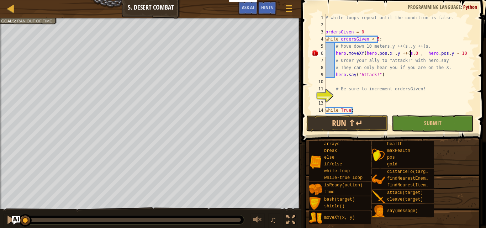 The width and height of the screenshot is (486, 228). What do you see at coordinates (318, 25) in the screenshot?
I see `div: 2` at bounding box center [318, 25].